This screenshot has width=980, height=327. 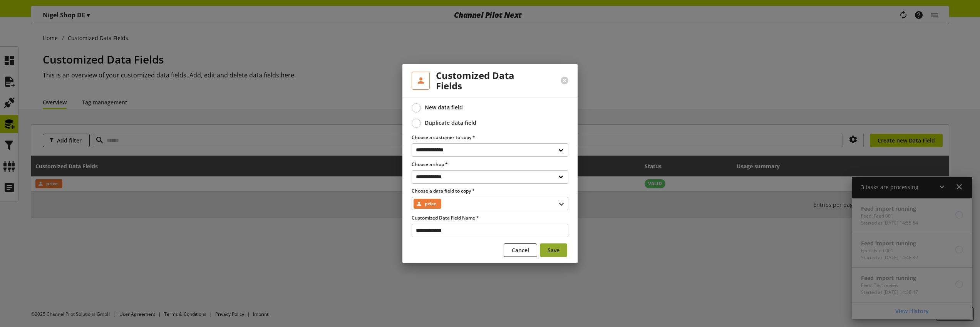 I want to click on div: Choose a data field to copy *, so click(x=490, y=198).